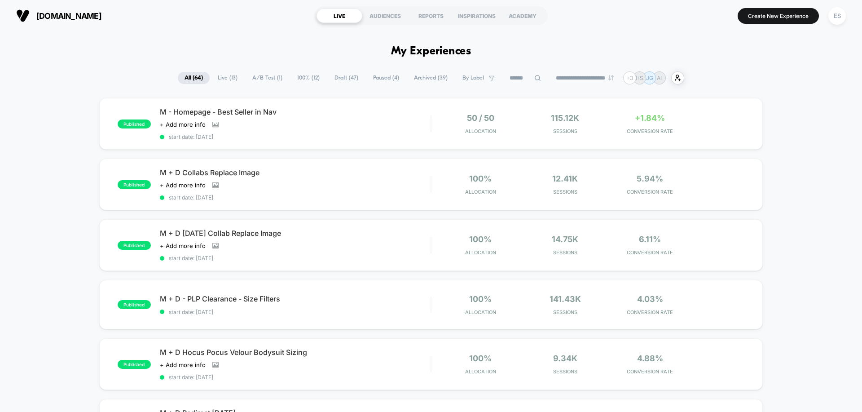 Image resolution: width=862 pixels, height=412 pixels. I want to click on span: Draft ( 47 ), so click(346, 78).